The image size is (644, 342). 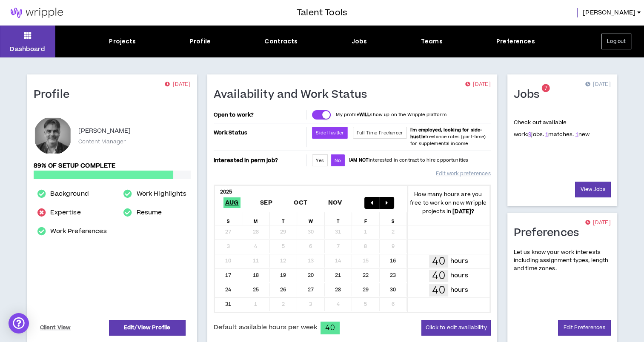 I want to click on h3: Talent Tools, so click(x=321, y=13).